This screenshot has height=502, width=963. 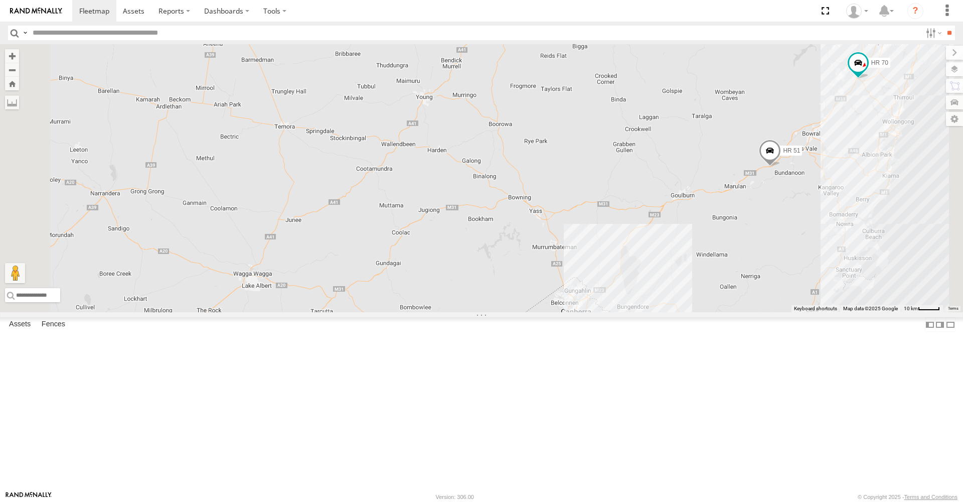 What do you see at coordinates (908, 497) in the screenshot?
I see `div: © Copyright 2025 -` at bounding box center [908, 497].